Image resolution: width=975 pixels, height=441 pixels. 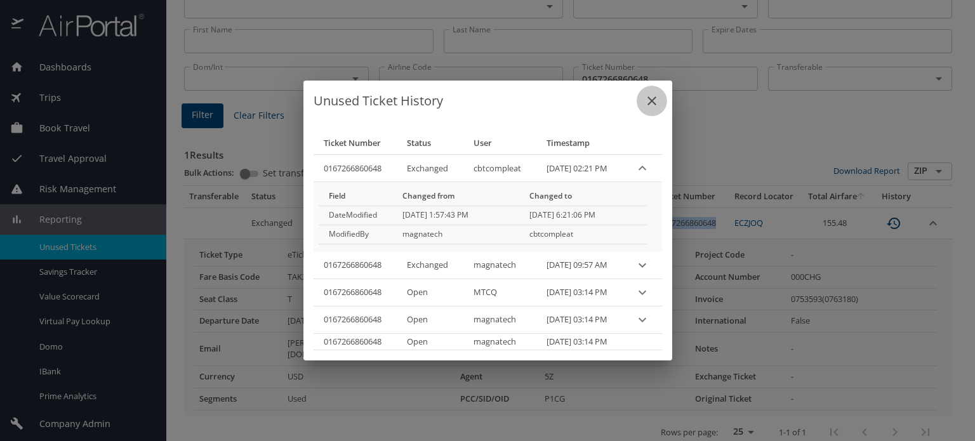 I want to click on td: DateModified, so click(x=356, y=216).